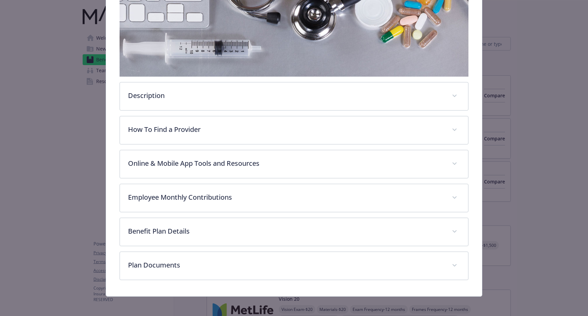 The height and width of the screenshot is (316, 588). What do you see at coordinates (294, 232) in the screenshot?
I see `div: Benefit Plan Details` at bounding box center [294, 232].